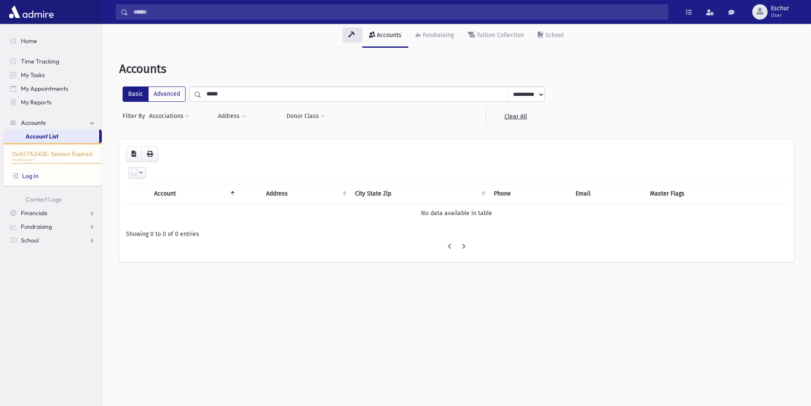  What do you see at coordinates (193, 193) in the screenshot?
I see `th: Account: activate to sort column descending` at bounding box center [193, 193].